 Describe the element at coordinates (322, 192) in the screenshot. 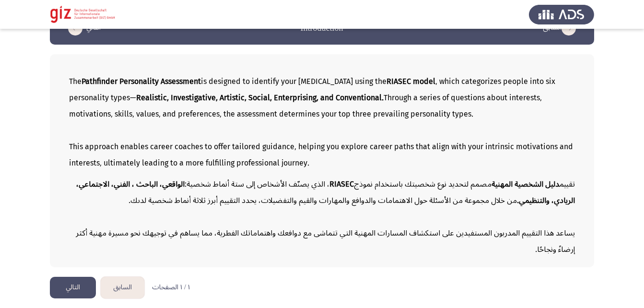

I see `div: تقييم مصمم لتحديد نوع شخصيتك باستخدام نموذج ، الذي يصنّف الأشخاص إلى ستة أنماط شخصية: من خلال مجم...` at that location.